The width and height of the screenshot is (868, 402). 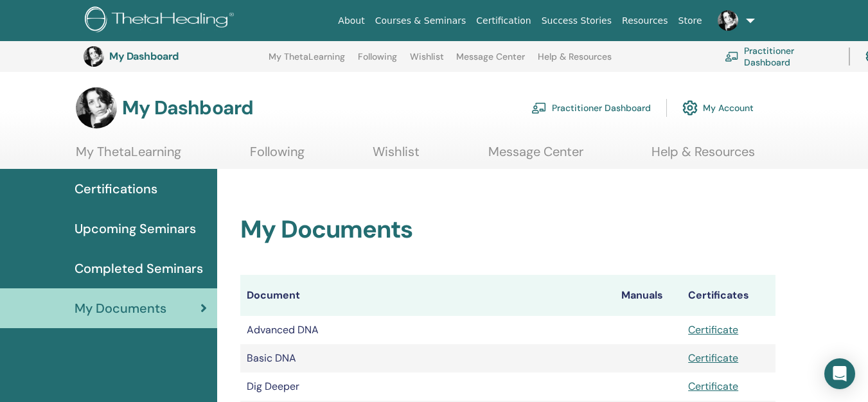 What do you see at coordinates (135, 228) in the screenshot?
I see `span: Upcoming Seminars` at bounding box center [135, 228].